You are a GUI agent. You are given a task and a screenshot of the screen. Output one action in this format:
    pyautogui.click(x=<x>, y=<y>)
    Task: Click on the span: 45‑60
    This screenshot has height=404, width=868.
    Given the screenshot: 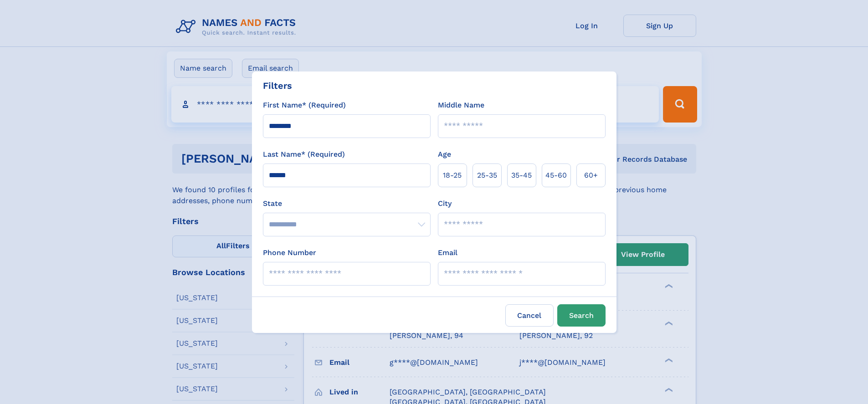 What is the action you would take?
    pyautogui.click(x=556, y=176)
    